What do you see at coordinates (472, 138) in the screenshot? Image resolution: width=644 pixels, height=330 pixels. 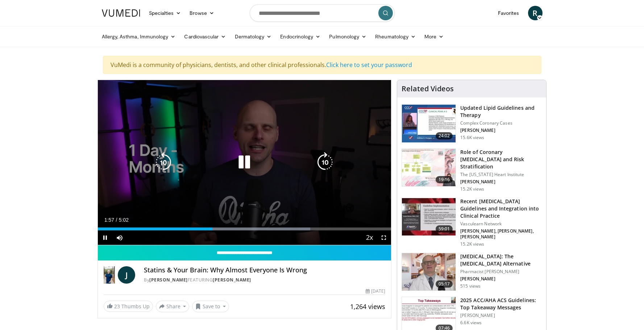 I see `p: 15.6K views` at bounding box center [472, 138].